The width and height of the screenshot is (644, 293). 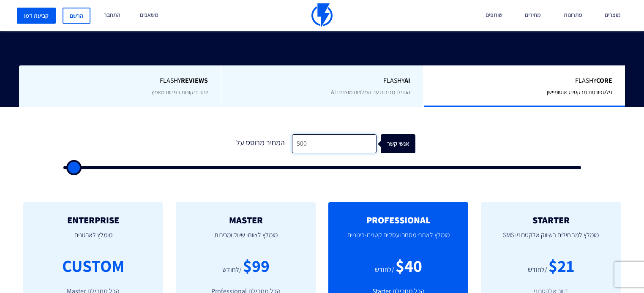 What do you see at coordinates (36, 16) in the screenshot?
I see `a: קביעת דמו` at bounding box center [36, 16].